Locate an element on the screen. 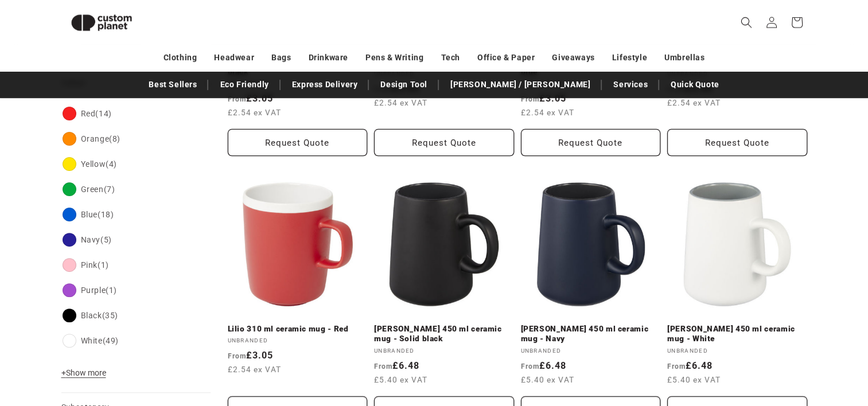 The width and height of the screenshot is (868, 406). img: Custom Planet is located at coordinates (102, 22).